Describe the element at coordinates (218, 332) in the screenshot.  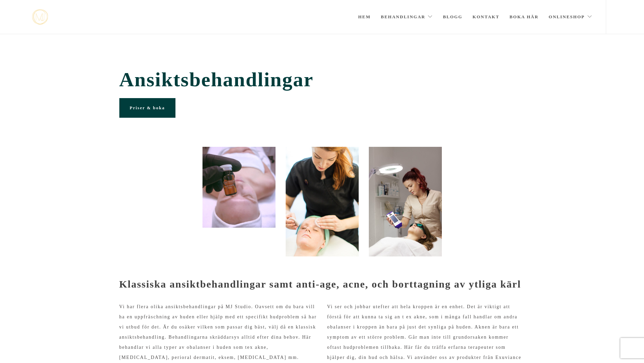
I see `span: Vi har flera olika ansiktsbehandlingar på MJ Studio. Oavsett om du bara vill ha en uppfräschning ...` at that location.